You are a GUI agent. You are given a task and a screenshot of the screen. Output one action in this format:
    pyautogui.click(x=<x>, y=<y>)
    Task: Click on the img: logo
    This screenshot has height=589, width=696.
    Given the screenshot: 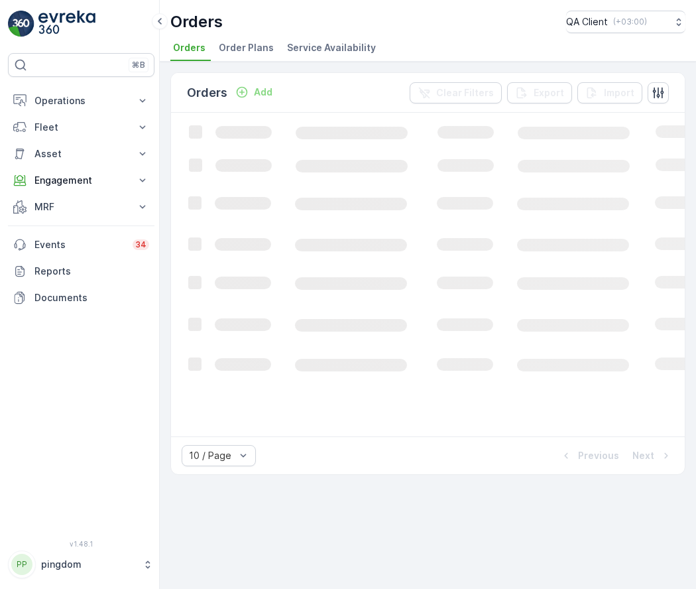 What is the action you would take?
    pyautogui.click(x=21, y=24)
    